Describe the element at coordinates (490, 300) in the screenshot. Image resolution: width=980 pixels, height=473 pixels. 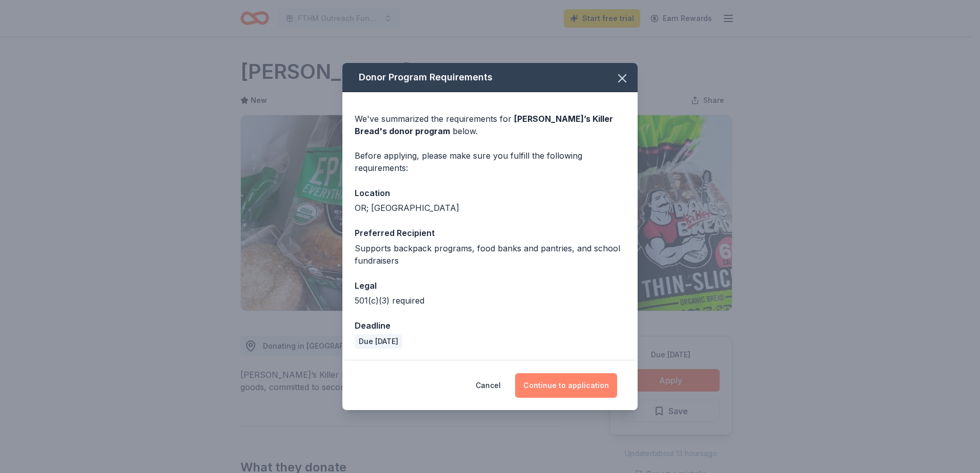
I see `div: 501(c)(3) required` at that location.